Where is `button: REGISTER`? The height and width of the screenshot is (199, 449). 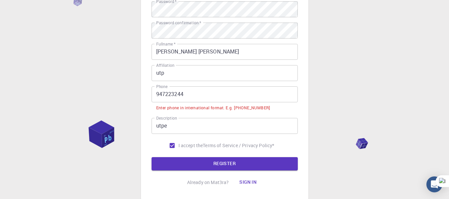 button: REGISTER is located at coordinates (224, 164).